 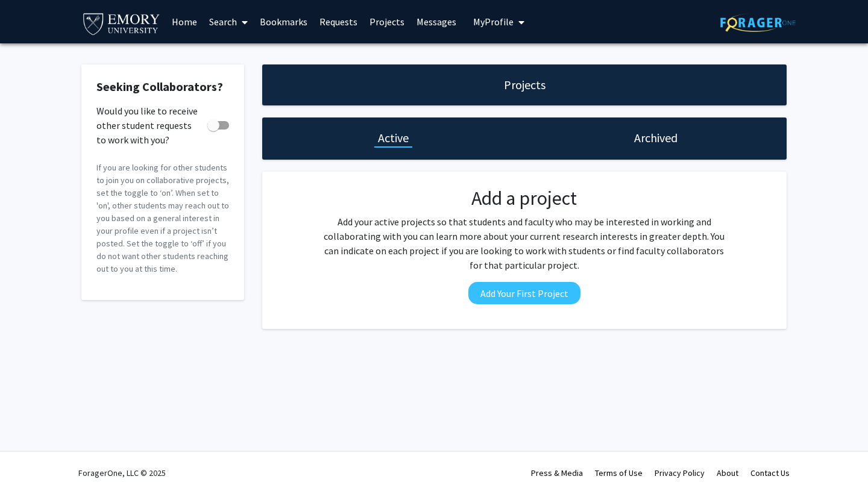 What do you see at coordinates (557, 473) in the screenshot?
I see `a: Press & Media` at bounding box center [557, 473].